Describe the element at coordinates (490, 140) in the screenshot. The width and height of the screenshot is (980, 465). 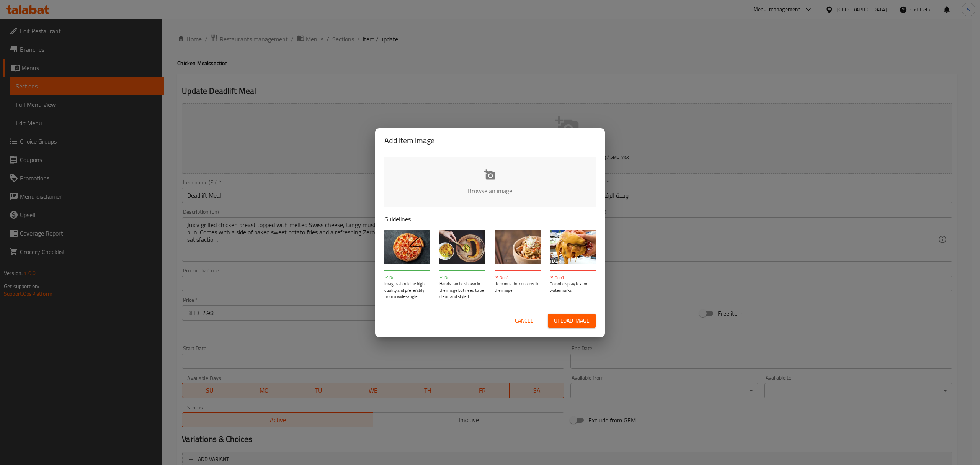
I see `h2: Add item image` at that location.